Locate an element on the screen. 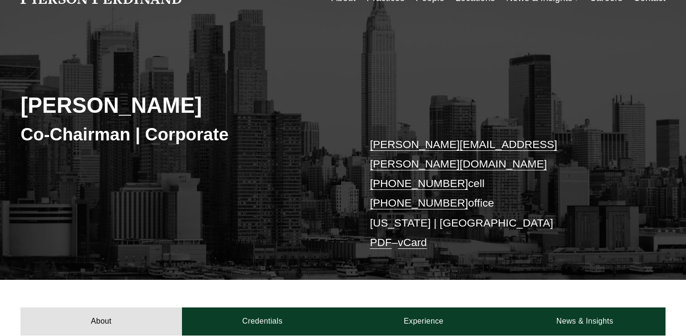 The height and width of the screenshot is (336, 686). a: vCard is located at coordinates (412, 242).